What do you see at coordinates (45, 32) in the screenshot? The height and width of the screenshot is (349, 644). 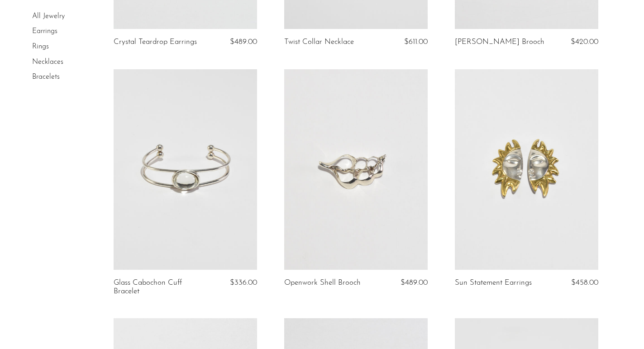 I see `a: Earrings` at bounding box center [45, 32].